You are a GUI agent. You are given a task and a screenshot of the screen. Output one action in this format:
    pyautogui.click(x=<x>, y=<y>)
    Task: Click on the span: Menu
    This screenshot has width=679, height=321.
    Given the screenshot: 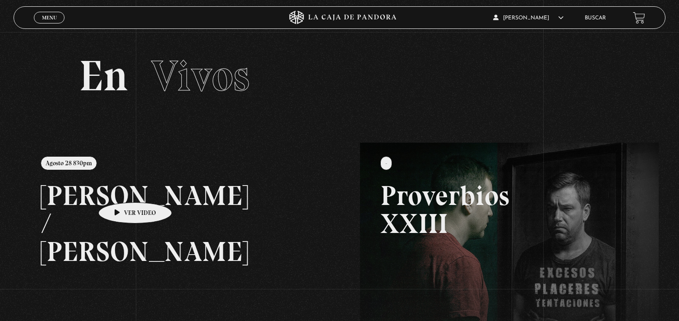 What is the action you would take?
    pyautogui.click(x=49, y=18)
    